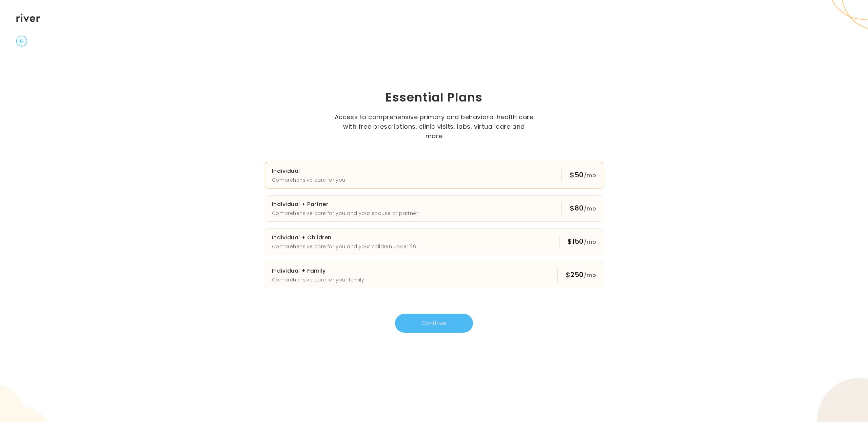 The height and width of the screenshot is (422, 868). Describe the element at coordinates (434, 323) in the screenshot. I see `button: Continue` at that location.